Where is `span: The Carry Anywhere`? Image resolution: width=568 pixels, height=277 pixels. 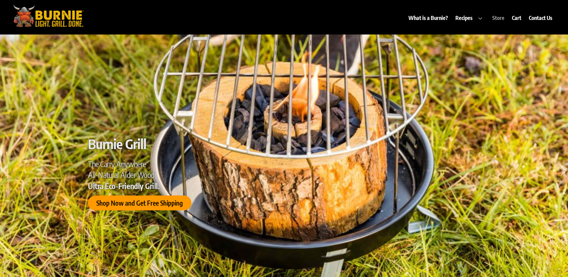 span: The Carry Anywhere is located at coordinates (117, 164).